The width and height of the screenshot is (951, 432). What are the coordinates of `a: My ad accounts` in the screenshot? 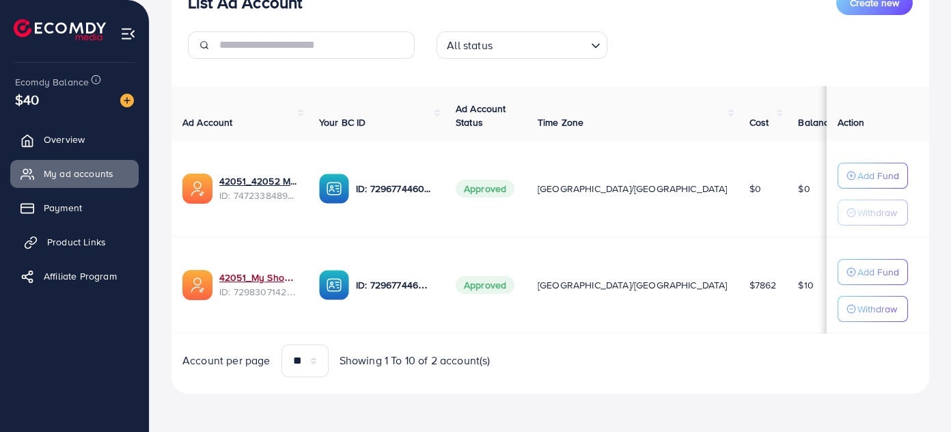 It's located at (74, 173).